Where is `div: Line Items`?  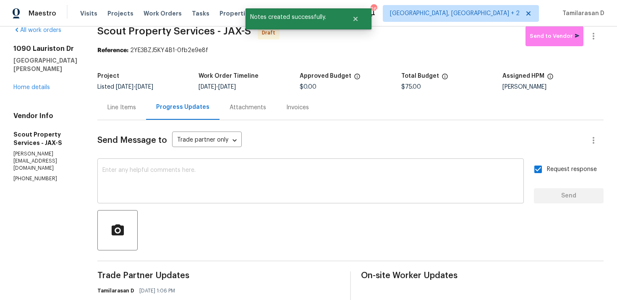 div: Line Items is located at coordinates (122, 107).